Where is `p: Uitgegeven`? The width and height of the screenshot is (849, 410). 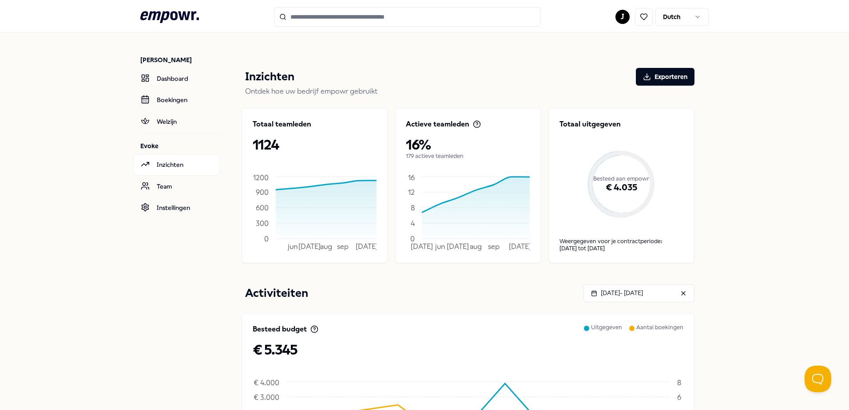
p: Uitgegeven is located at coordinates (607, 333).